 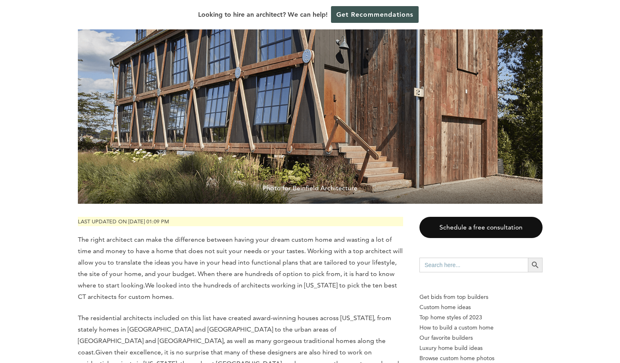 What do you see at coordinates (481, 327) in the screenshot?
I see `a: How to build a custom home` at bounding box center [481, 327].